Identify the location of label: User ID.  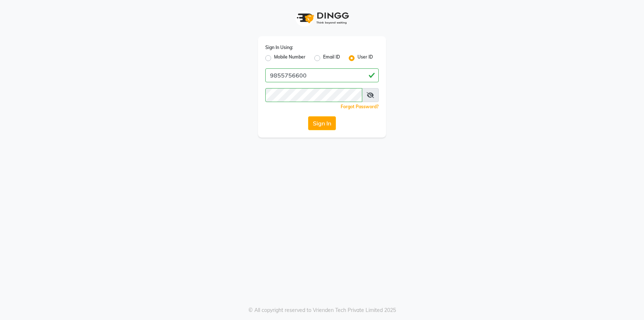
(365, 58).